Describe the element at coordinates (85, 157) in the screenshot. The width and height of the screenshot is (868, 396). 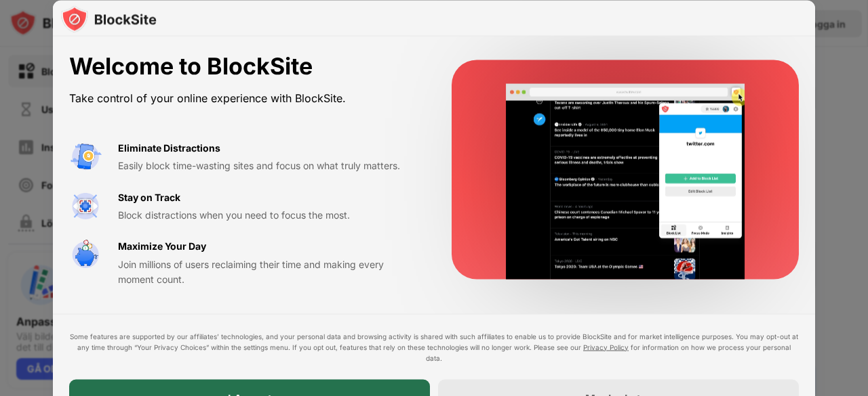
I see `img: value-avoid-distractions.svg` at that location.